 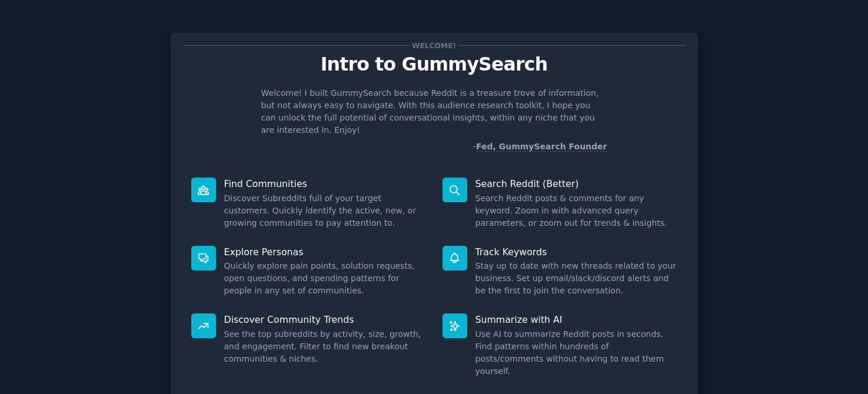 What do you see at coordinates (325, 252) in the screenshot?
I see `p: Explore Personas` at bounding box center [325, 252].